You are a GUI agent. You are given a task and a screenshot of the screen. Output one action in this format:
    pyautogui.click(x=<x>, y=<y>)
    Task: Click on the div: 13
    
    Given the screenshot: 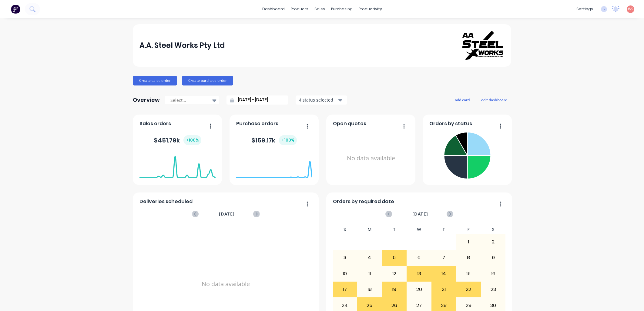 What is the action you would take?
    pyautogui.click(x=419, y=274)
    